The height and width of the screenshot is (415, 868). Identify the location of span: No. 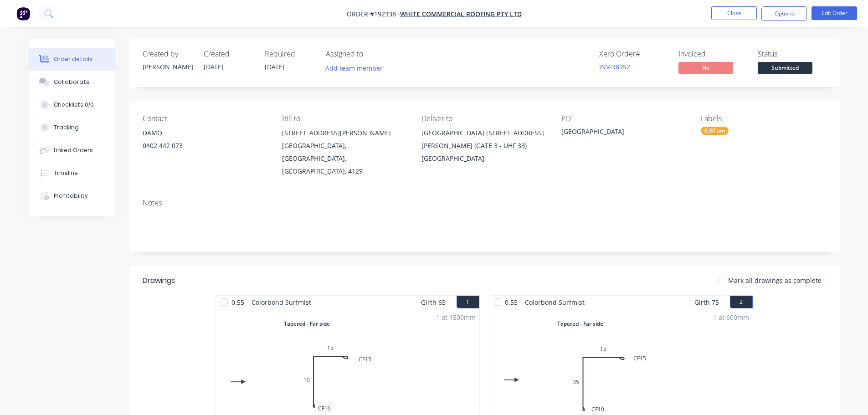
(706, 68).